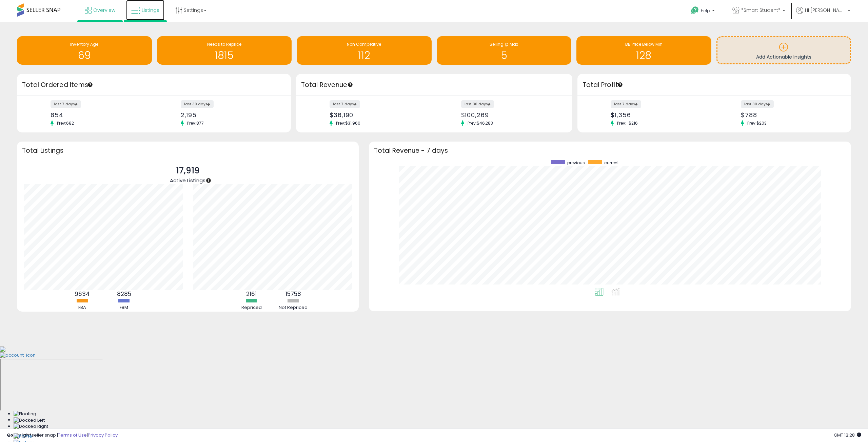  Describe the element at coordinates (124, 294) in the screenshot. I see `b: 8285` at that location.